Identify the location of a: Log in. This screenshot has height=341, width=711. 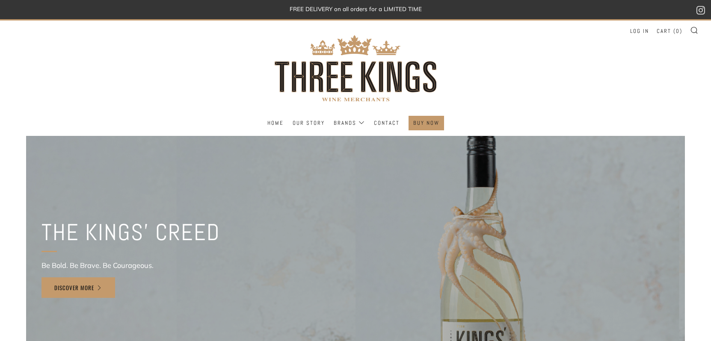
(639, 31).